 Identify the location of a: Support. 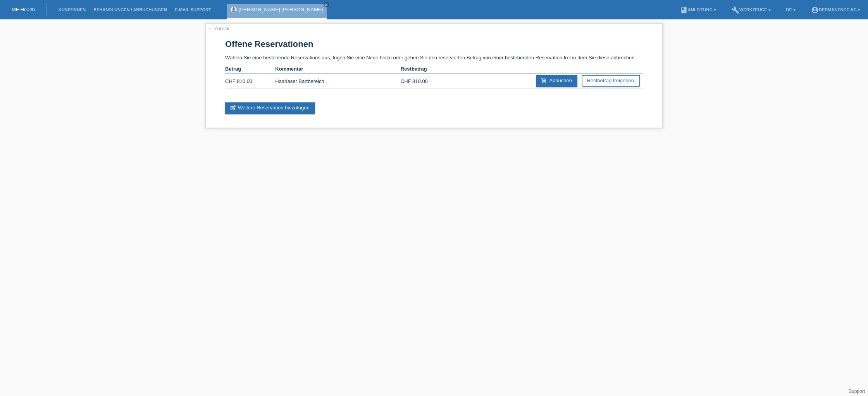
(856, 391).